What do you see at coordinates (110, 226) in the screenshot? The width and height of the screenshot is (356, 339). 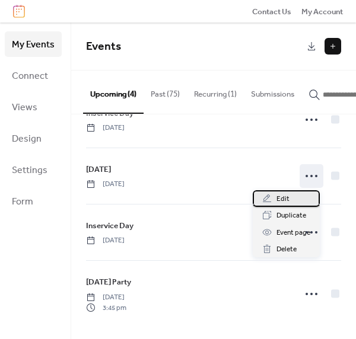 I see `a: Inservice Day` at bounding box center [110, 226].